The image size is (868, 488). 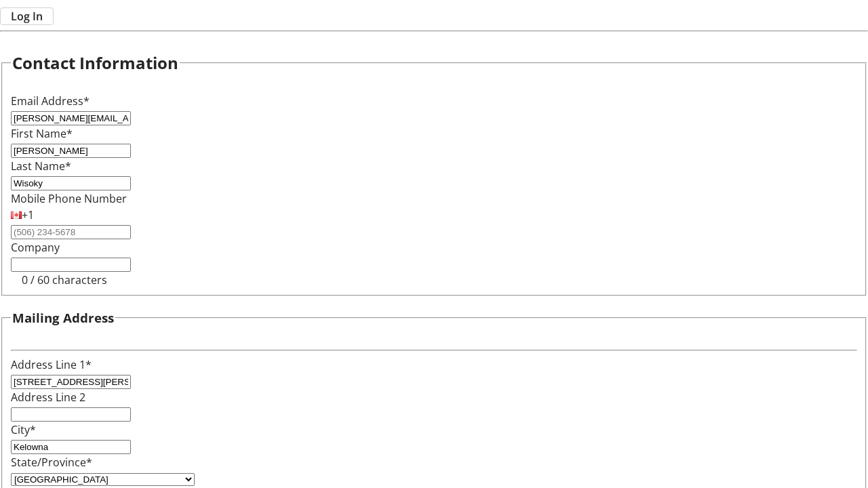 What do you see at coordinates (48, 397) in the screenshot?
I see `label: Address Line 2` at bounding box center [48, 397].